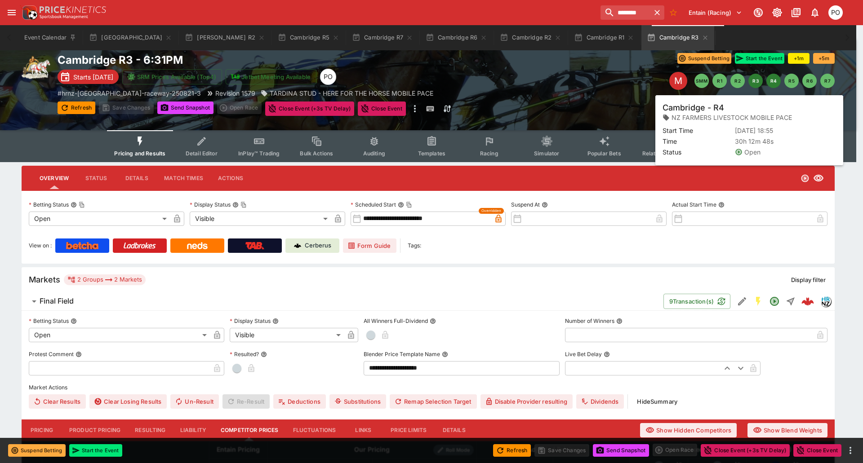 This screenshot has width=863, height=463. What do you see at coordinates (197, 246) in the screenshot?
I see `img: Neds` at bounding box center [197, 246].